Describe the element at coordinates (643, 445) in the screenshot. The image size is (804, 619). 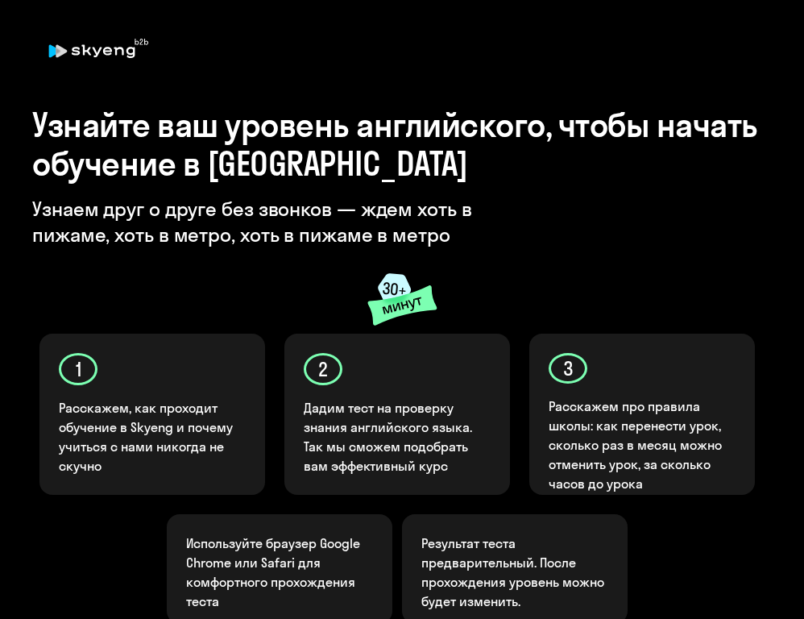
I see `p: Расскажем про правила школы: как перенести урок, сколько раз в месяц можно отменить урок, за скол...` at that location.